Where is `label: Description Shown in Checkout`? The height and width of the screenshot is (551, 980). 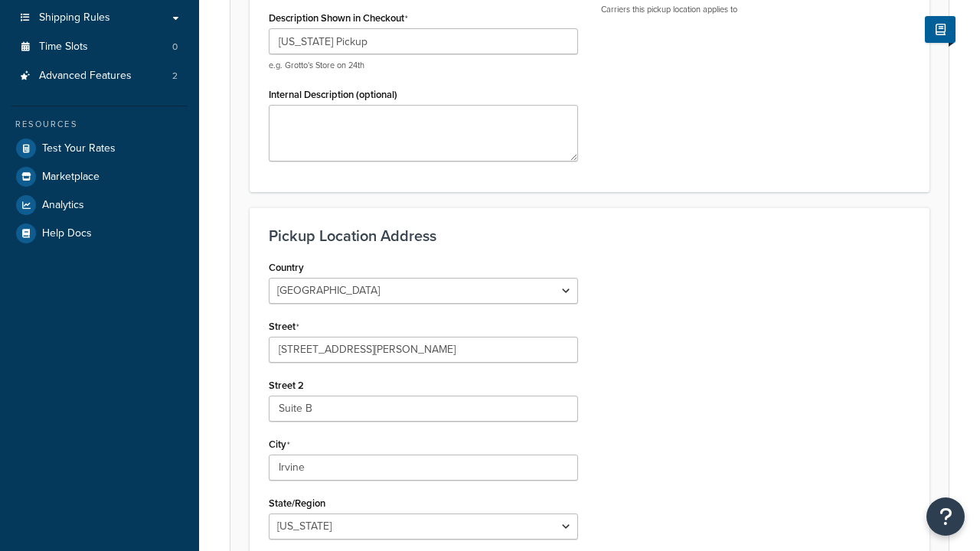 label: Description Shown in Checkout is located at coordinates (338, 18).